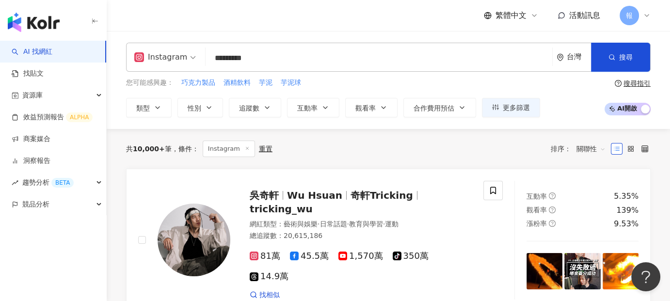 This screenshot has height=301, width=670. I want to click on span: 趨勢分析, so click(48, 182).